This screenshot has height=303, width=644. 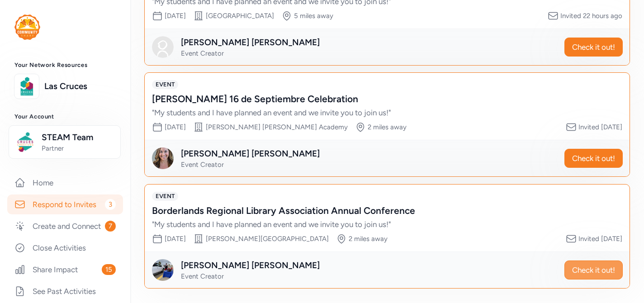 I want to click on span: Partner, so click(x=78, y=148).